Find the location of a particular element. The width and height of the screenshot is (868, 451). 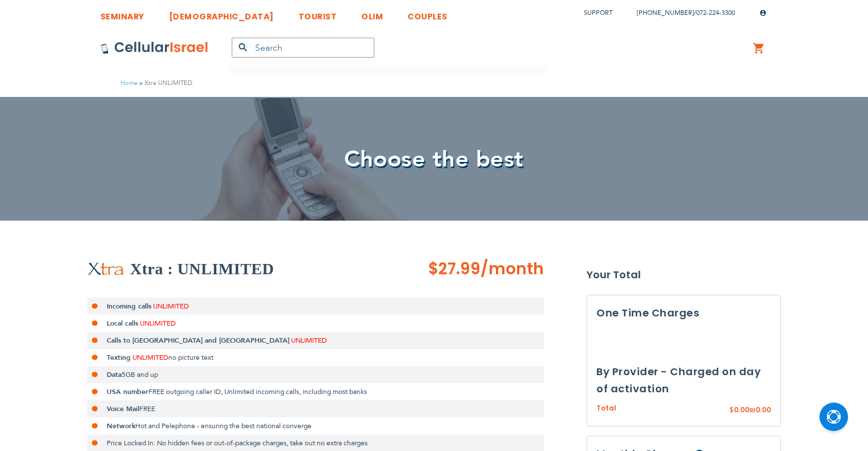

strong: Data is located at coordinates (114, 375).